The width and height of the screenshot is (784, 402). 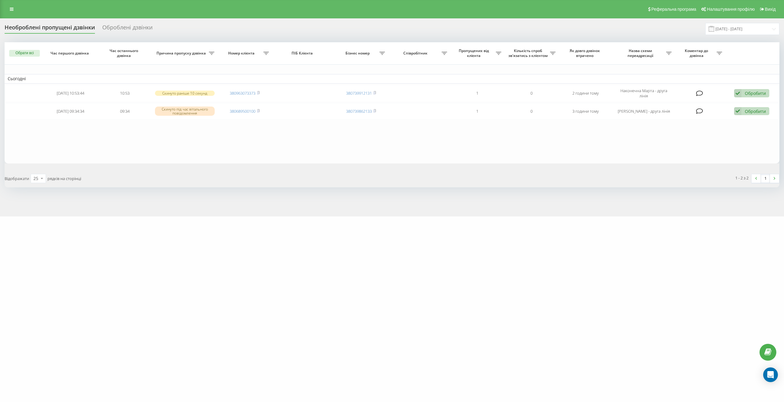 I want to click on td: 2 години тому, so click(x=586, y=93).